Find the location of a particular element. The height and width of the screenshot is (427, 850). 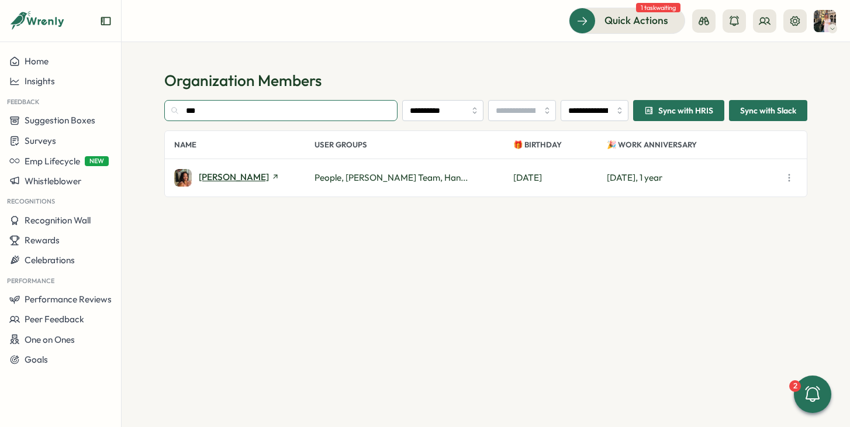

button: Expand sidebar is located at coordinates (106, 21).